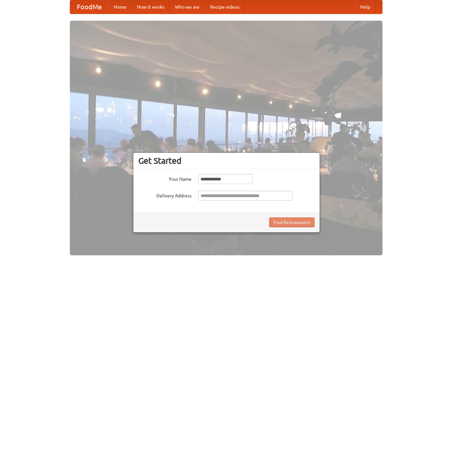 The image size is (452, 471). What do you see at coordinates (225, 7) in the screenshot?
I see `a: Recipe videos` at bounding box center [225, 7].